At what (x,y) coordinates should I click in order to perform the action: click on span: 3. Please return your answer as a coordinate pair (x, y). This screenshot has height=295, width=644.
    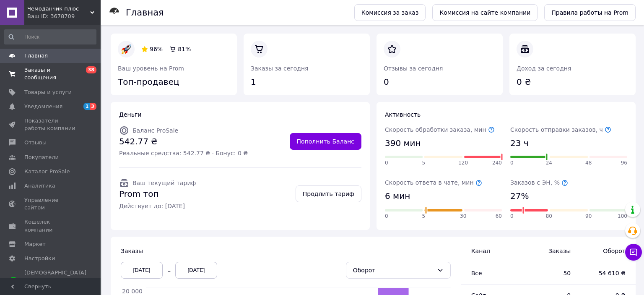
    Looking at the image, I should click on (93, 106).